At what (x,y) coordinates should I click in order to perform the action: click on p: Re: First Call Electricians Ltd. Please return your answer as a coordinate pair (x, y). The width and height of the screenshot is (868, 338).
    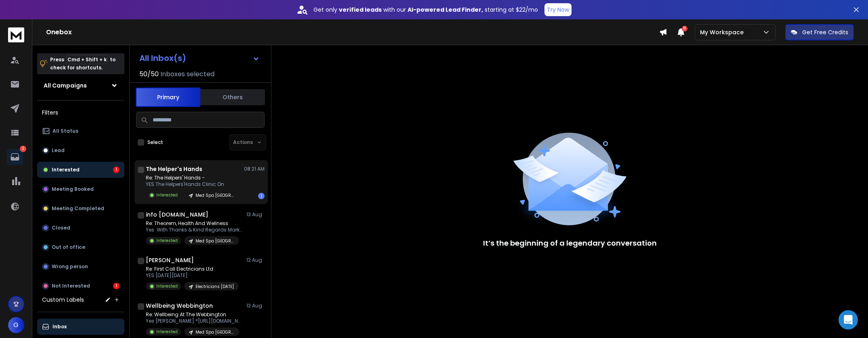
    Looking at the image, I should click on (192, 269).